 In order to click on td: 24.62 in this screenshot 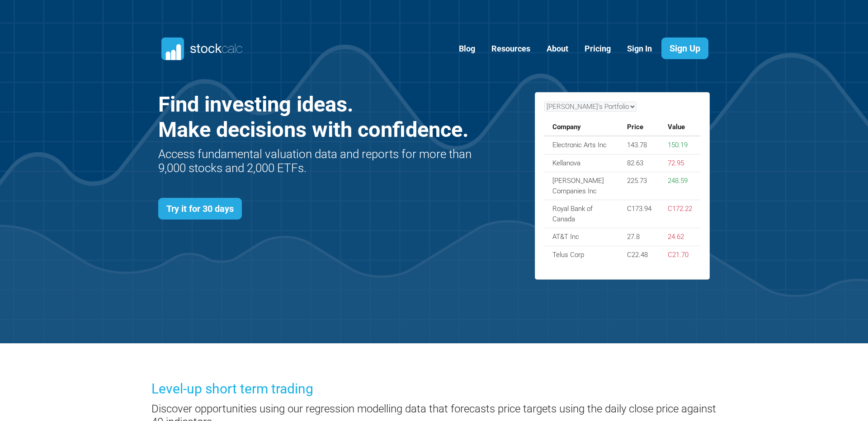, I will do `click(680, 238)`.